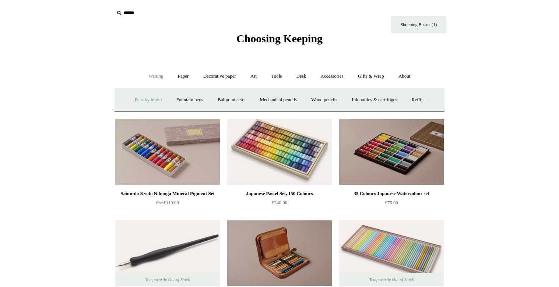 Image resolution: width=559 pixels, height=287 pixels. Describe the element at coordinates (280, 152) in the screenshot. I see `a: Japanese Pastel Set, 150 Colours Japanese Pastel Set, 150 Colours` at that location.